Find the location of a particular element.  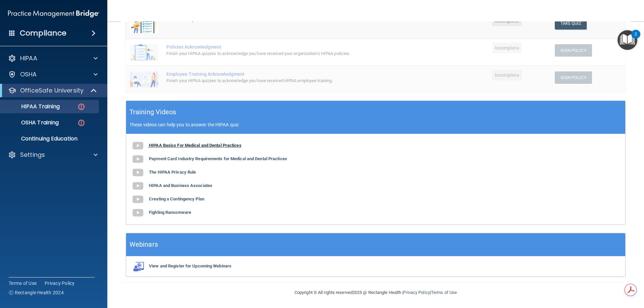

p: These videos can help you to answer the HIPAA quiz is located at coordinates (376, 125).